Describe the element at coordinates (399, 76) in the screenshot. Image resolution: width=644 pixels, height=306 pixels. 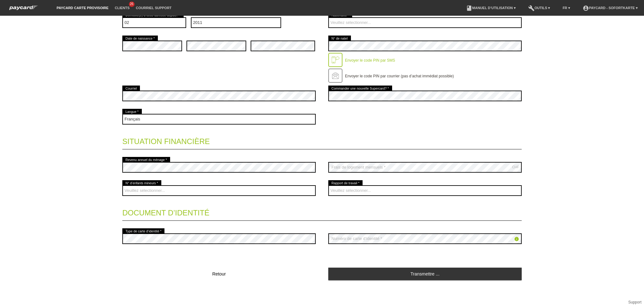
I see `label: Envoyer le code PIN par courrier (pas d’achat immédiat possible)` at that location.